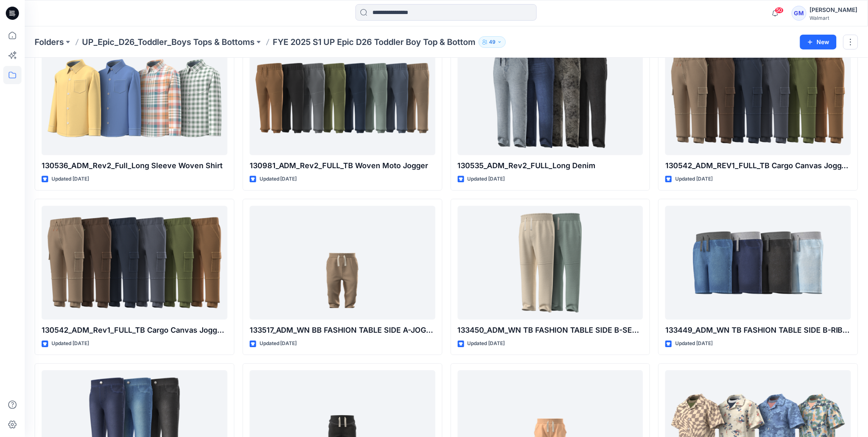 This screenshot has width=868, height=437. Describe the element at coordinates (758, 97) in the screenshot. I see `a: 130542_ADM_REV1_FULL_TB Cargo Canvas Jogger_Functional Welt Pocket Without Flap` at that location.